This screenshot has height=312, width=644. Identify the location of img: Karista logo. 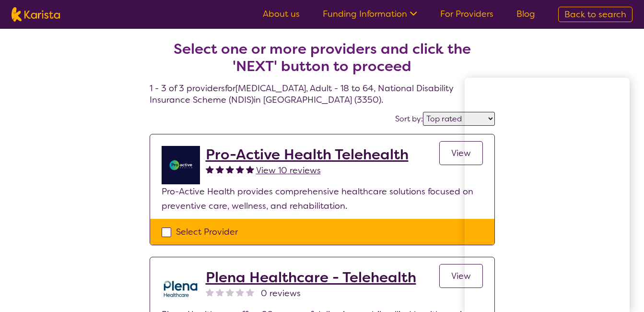
(35, 14).